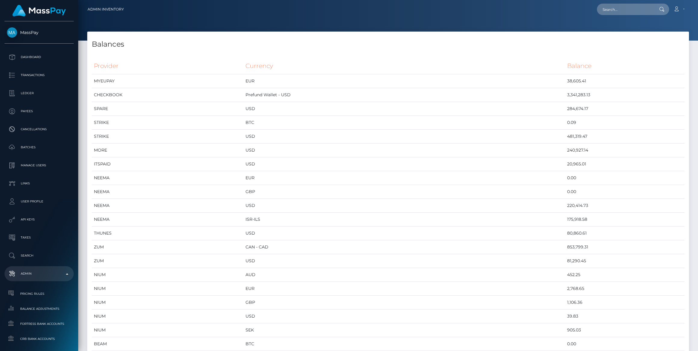 The height and width of the screenshot is (351, 698). I want to click on td: 20,965.01, so click(625, 164).